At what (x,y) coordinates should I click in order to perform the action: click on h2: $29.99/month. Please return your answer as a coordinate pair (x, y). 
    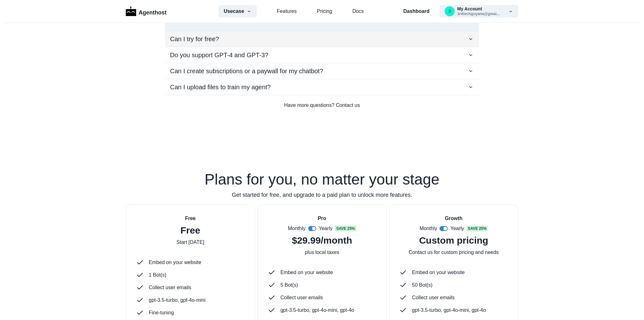
    Looking at the image, I should click on (322, 241).